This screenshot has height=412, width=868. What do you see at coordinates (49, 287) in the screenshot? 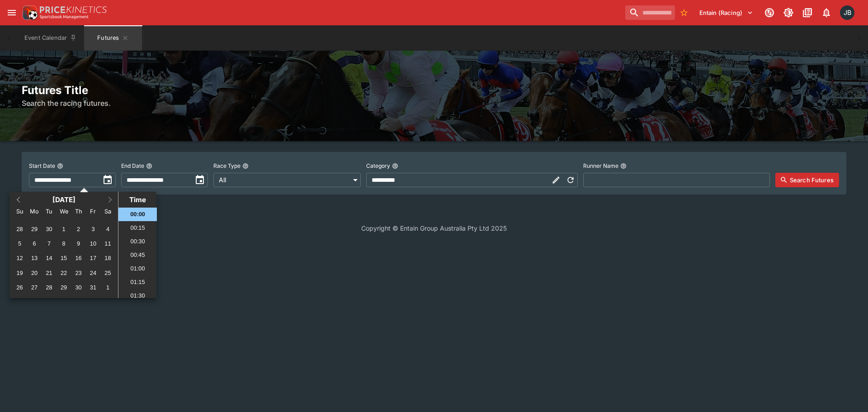
I see `div: Choose Tuesday, October 28th, 2025` at bounding box center [49, 287].